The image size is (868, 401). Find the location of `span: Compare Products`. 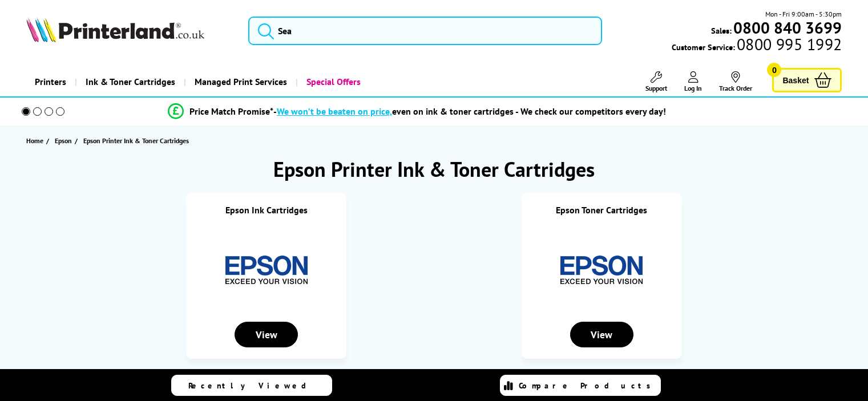

span: Compare Products is located at coordinates (588, 386).